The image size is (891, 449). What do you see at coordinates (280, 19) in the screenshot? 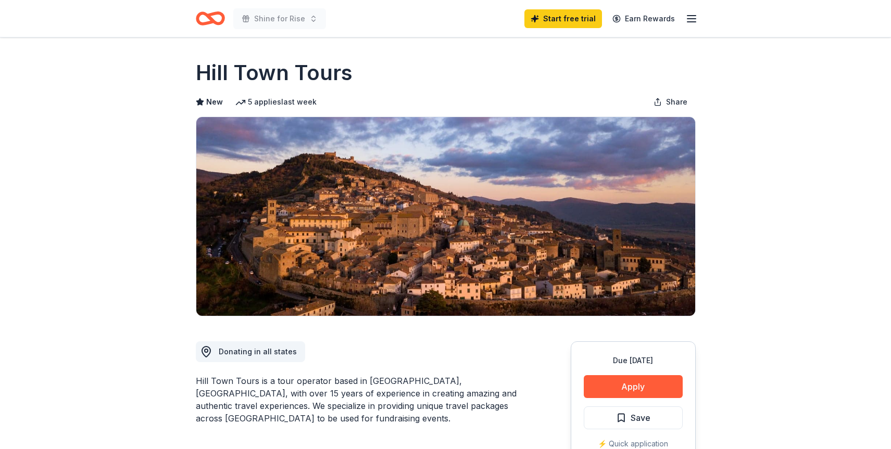
I see `span: Shine for Rise` at bounding box center [280, 19].